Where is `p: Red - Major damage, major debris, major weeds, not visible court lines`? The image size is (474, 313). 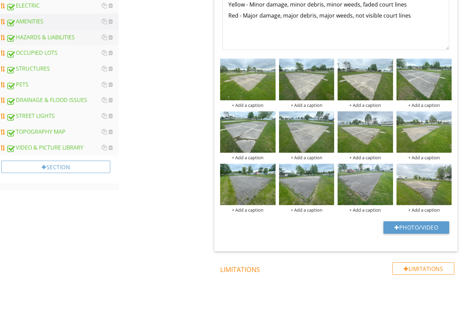
p: Red - Major damage, major debris, major weeds, not visible court lines is located at coordinates (336, 15).